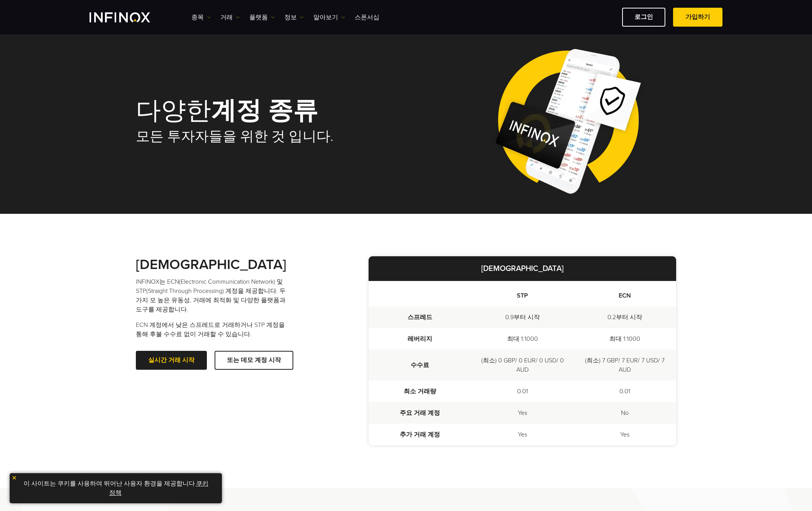  What do you see at coordinates (420, 434) in the screenshot?
I see `td: 추가 거래 계정` at bounding box center [420, 434].